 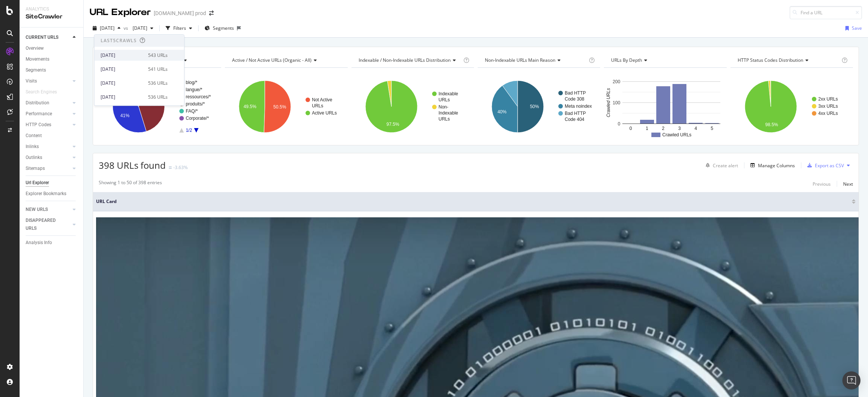 I want to click on text: FAQ/*, so click(x=192, y=111).